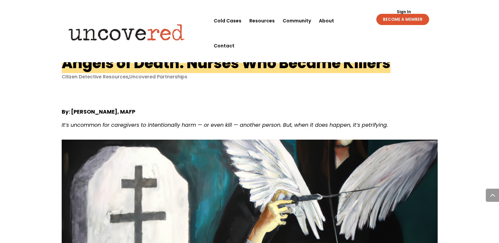  I want to click on a: BECOME A MEMBER, so click(402, 19).